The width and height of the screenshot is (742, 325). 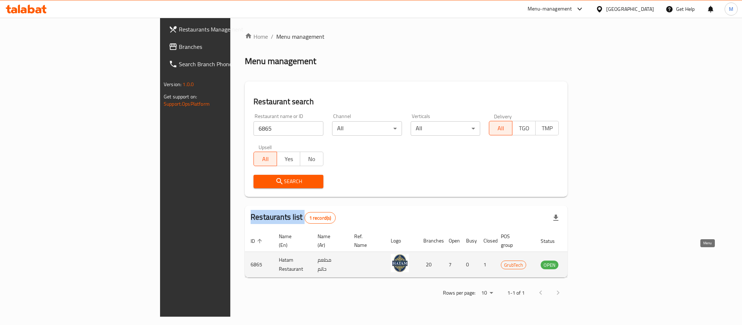 I want to click on span: No, so click(x=312, y=159).